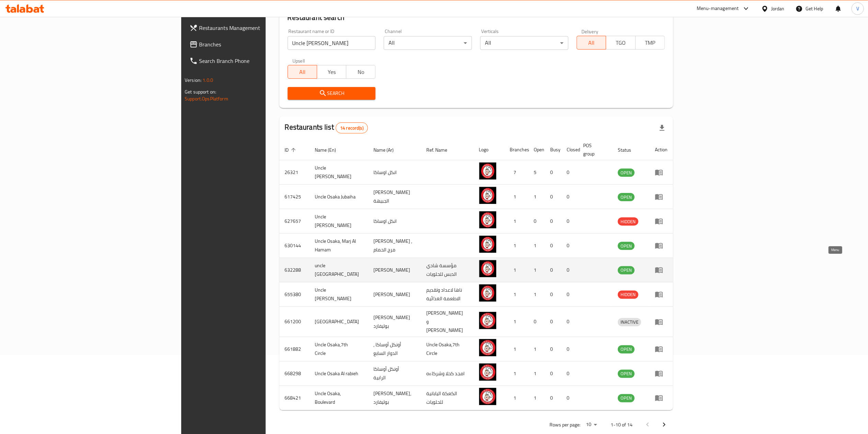  I want to click on th: Open, so click(537, 149).